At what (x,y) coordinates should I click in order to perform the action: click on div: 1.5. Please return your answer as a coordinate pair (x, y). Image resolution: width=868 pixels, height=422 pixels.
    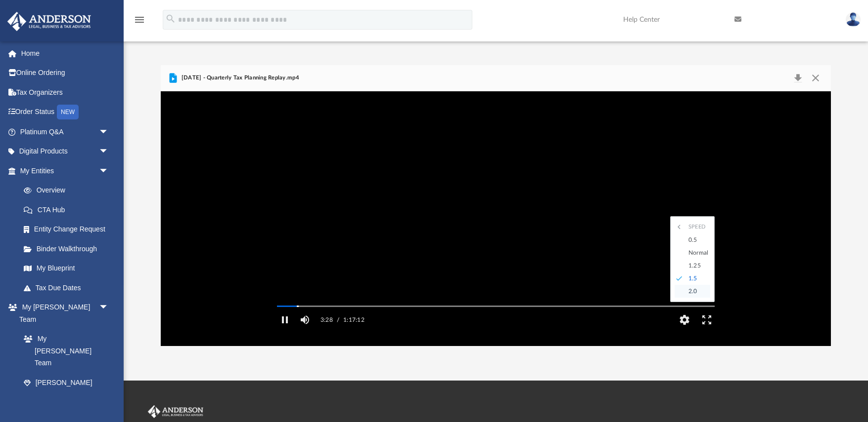
    Looking at the image, I should click on (697, 279).